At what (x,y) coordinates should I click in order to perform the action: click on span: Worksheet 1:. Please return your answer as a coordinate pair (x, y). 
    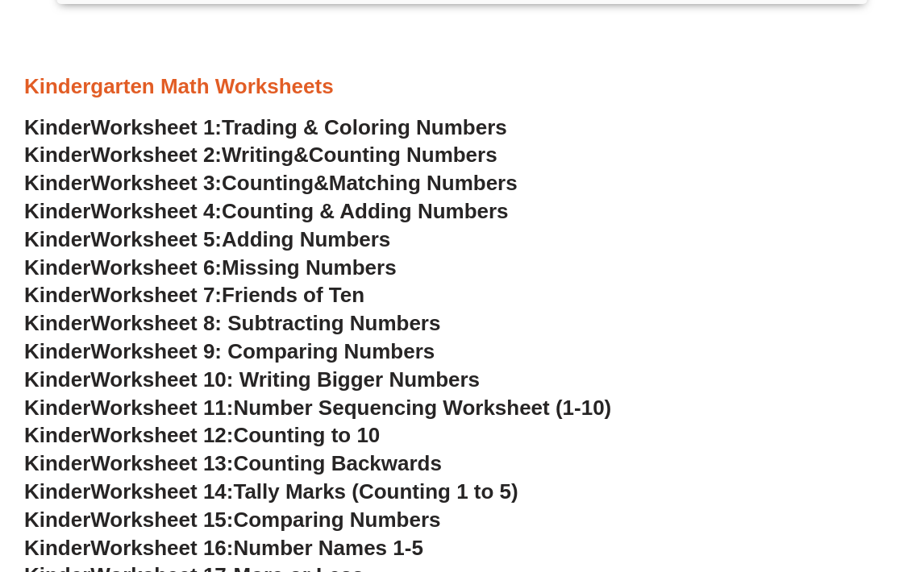
    Looking at the image, I should click on (156, 127).